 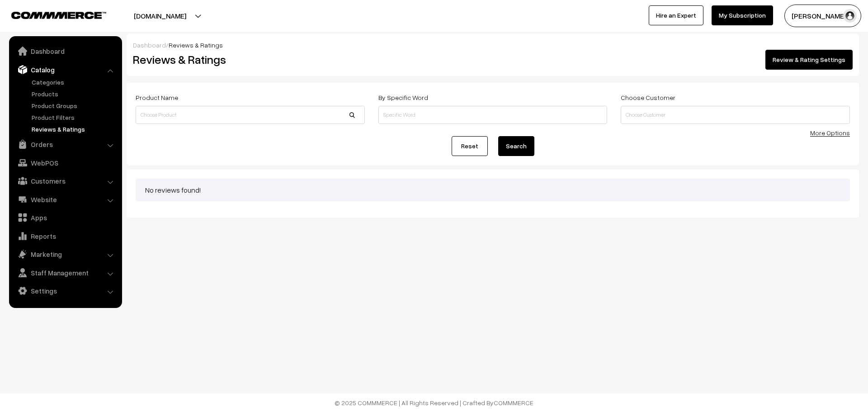 What do you see at coordinates (735, 115) in the screenshot?
I see `input: Choose Customer` at bounding box center [735, 115].